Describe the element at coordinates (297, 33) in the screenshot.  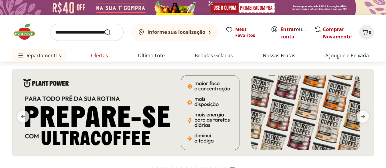
I see `a: Criar conta` at that location.